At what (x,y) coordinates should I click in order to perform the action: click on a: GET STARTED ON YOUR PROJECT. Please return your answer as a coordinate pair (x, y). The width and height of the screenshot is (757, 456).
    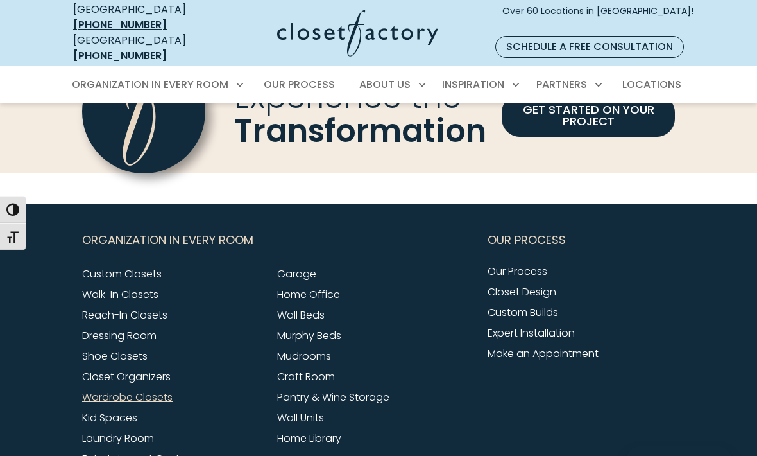
    Looking at the image, I should click on (588, 116).